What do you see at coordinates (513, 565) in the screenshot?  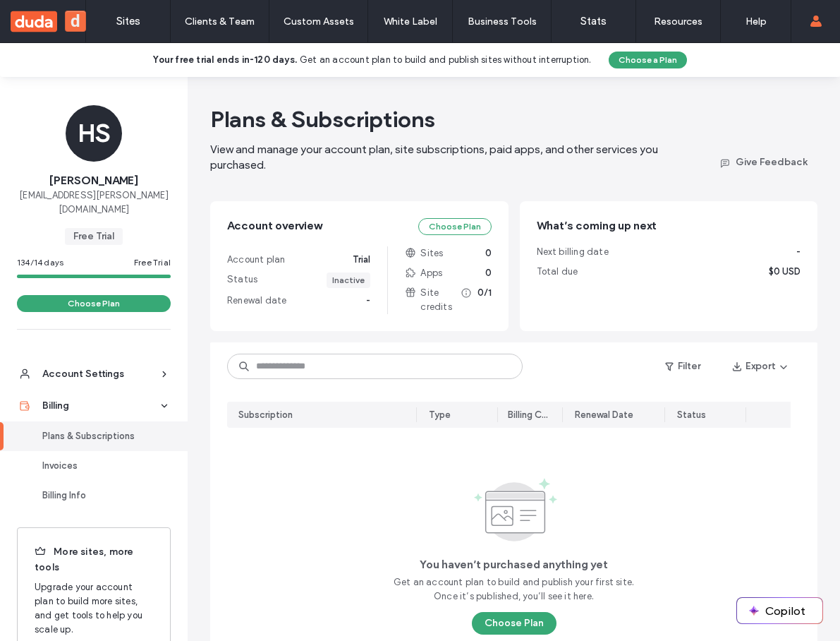 I see `span: You haven’t purchased anything yet` at bounding box center [513, 565].